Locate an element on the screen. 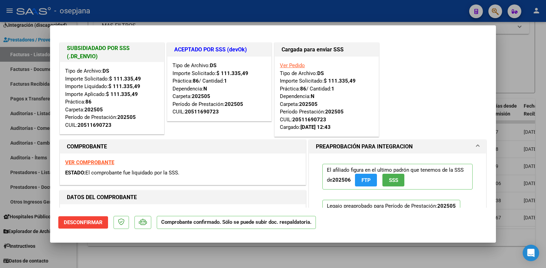 Image resolution: width=546 pixels, height=268 pixels. div: Tipo de Archivo: Importe Solicitado: Importe Liquidado: Importe Aplicado: Práctica: Carpeta: Perí... is located at coordinates (112, 98).